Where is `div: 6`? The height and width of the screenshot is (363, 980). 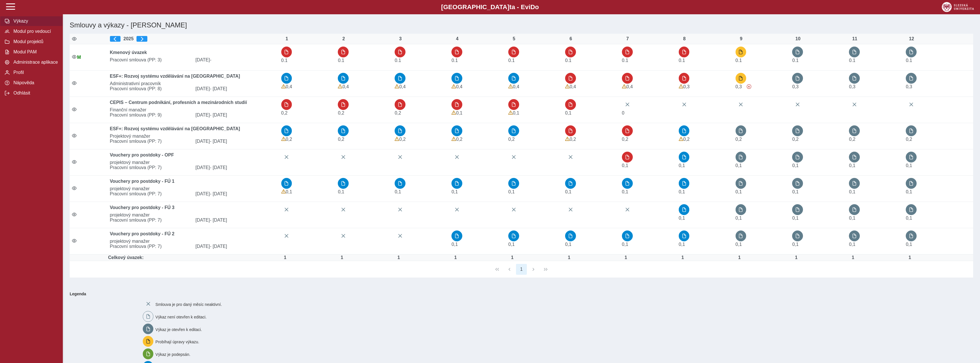 div: 6 is located at coordinates (571, 39).